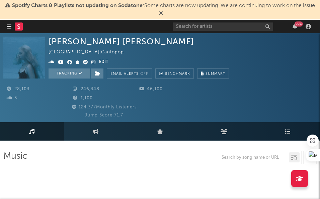 Image resolution: width=320 pixels, height=199 pixels. Describe the element at coordinates (177, 74) in the screenshot. I see `span: Benchmark` at that location.